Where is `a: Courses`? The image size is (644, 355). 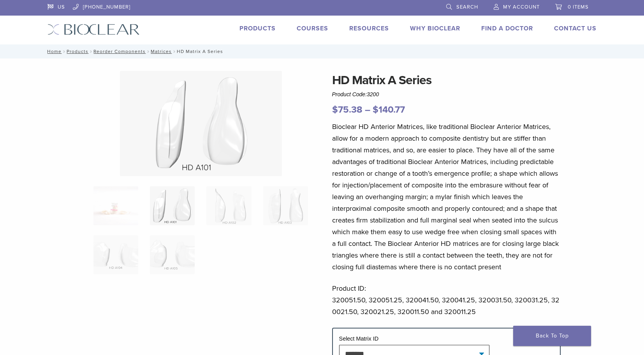
a: Courses is located at coordinates (312, 28).